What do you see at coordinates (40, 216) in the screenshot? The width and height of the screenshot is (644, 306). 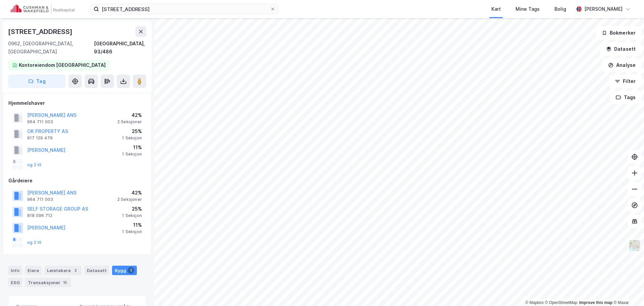 I see `div: 818 096 712` at bounding box center [40, 216].